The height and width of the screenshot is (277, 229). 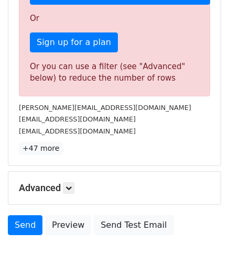 What do you see at coordinates (114, 18) in the screenshot?
I see `p: Or` at bounding box center [114, 18].